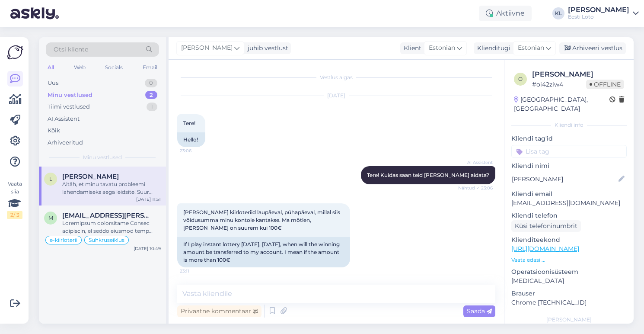 This screenshot has height=334, width=644. Describe the element at coordinates (546, 226) in the screenshot. I see `div: Küsi telefoninumbrit` at that location.